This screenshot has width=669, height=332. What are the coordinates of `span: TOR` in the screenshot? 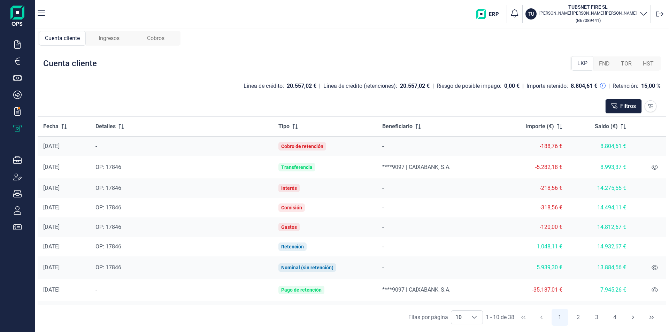 It's located at (626, 64).